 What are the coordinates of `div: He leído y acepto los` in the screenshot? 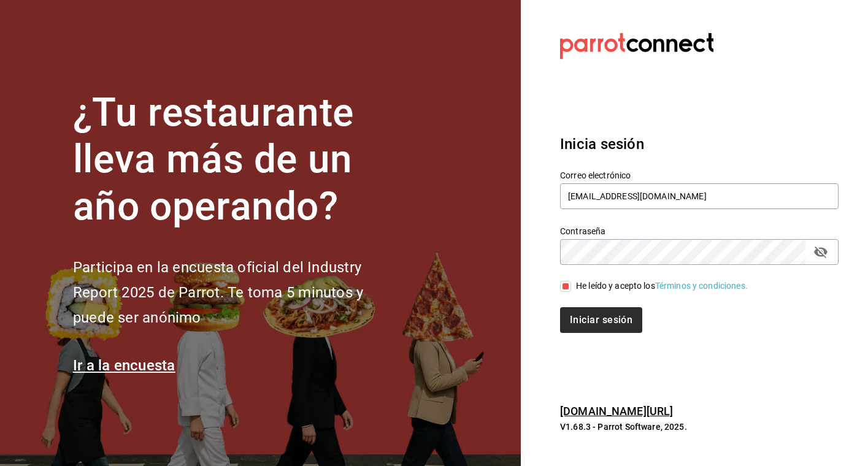 It's located at (662, 286).